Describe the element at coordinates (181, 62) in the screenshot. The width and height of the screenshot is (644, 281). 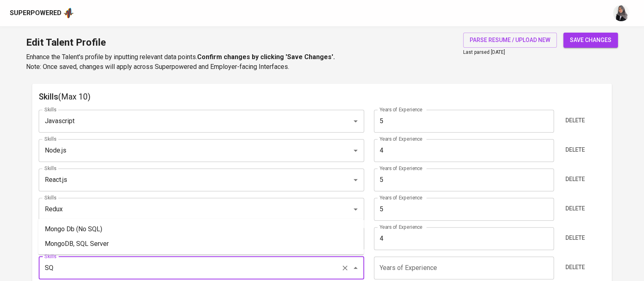
I see `p: Enhance the Talent's profile by inputting relevant data points. Note: Once saved, changes will ap...` at that location.